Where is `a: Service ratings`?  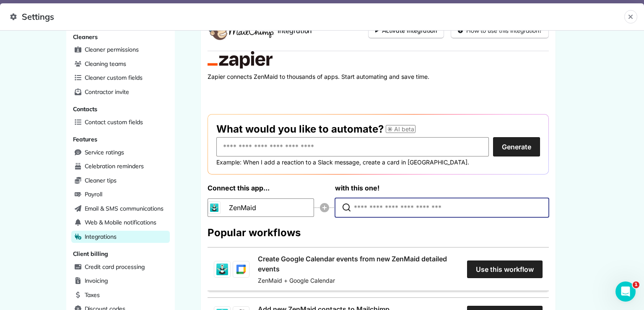 a: Service ratings is located at coordinates (120, 153).